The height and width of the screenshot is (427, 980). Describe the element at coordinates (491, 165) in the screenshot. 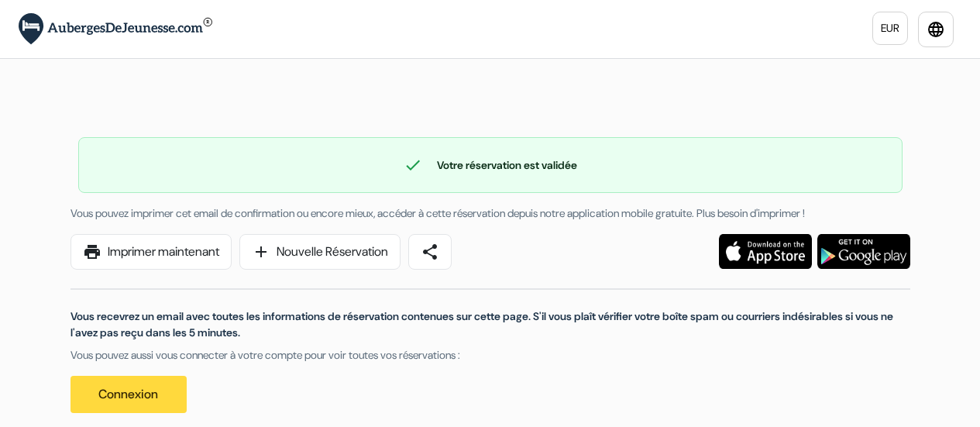

I see `div: Votre réservation est validée` at that location.